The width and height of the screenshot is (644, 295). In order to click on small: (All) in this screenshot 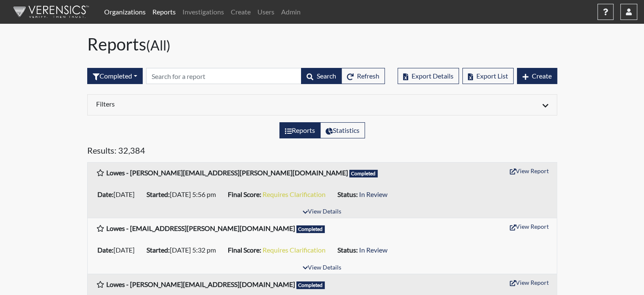, I will do `click(158, 45)`.